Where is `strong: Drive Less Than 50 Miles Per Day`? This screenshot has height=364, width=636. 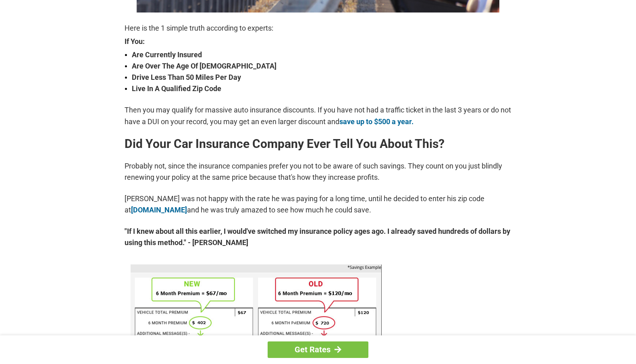 strong: Drive Less Than 50 Miles Per Day is located at coordinates (322, 78).